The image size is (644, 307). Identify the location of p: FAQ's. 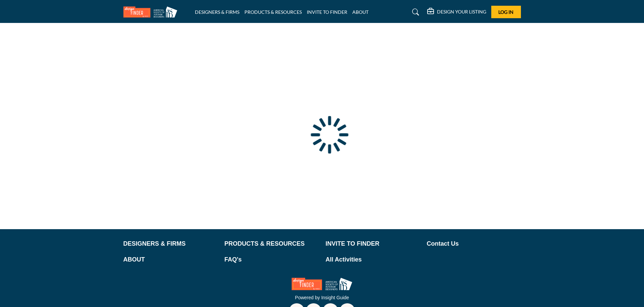
(271, 260).